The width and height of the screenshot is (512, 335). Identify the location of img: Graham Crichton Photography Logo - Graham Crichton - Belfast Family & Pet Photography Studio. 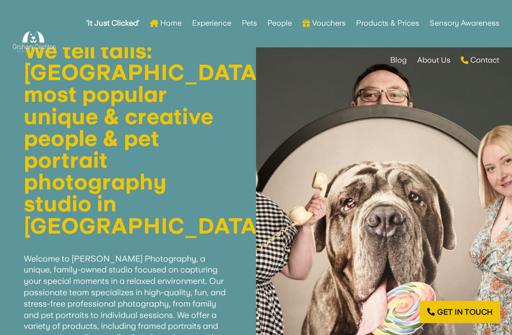
(34, 42).